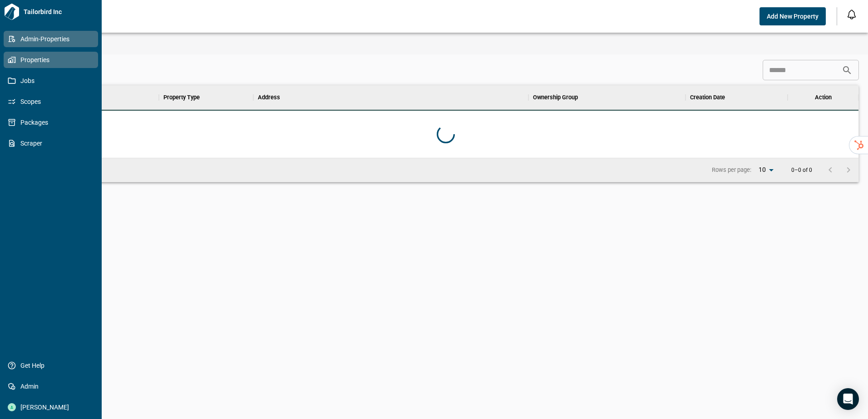 This screenshot has height=419, width=868. I want to click on button: Add New Property, so click(793, 16).